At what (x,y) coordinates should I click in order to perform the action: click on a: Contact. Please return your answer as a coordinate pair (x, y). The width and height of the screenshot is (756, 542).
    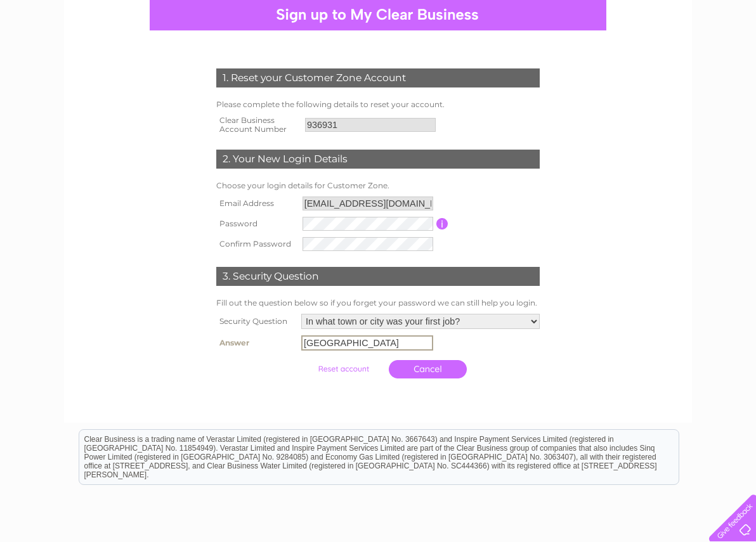
    Looking at the image, I should click on (733, 59).